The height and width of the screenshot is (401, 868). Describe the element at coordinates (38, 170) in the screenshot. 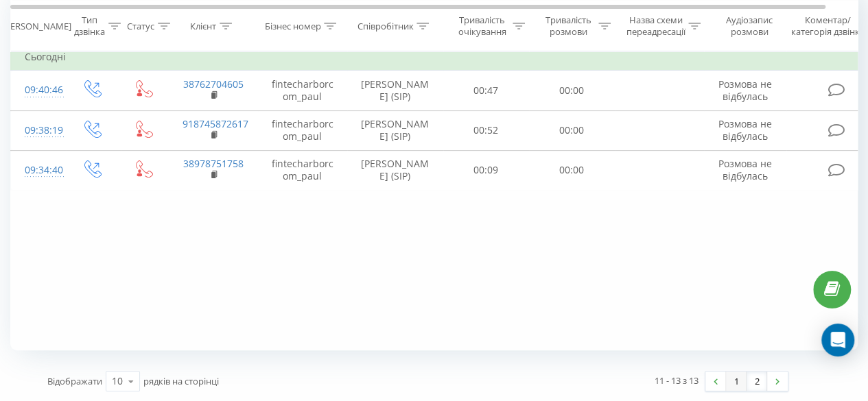

I see `div: 09:34:40` at that location.